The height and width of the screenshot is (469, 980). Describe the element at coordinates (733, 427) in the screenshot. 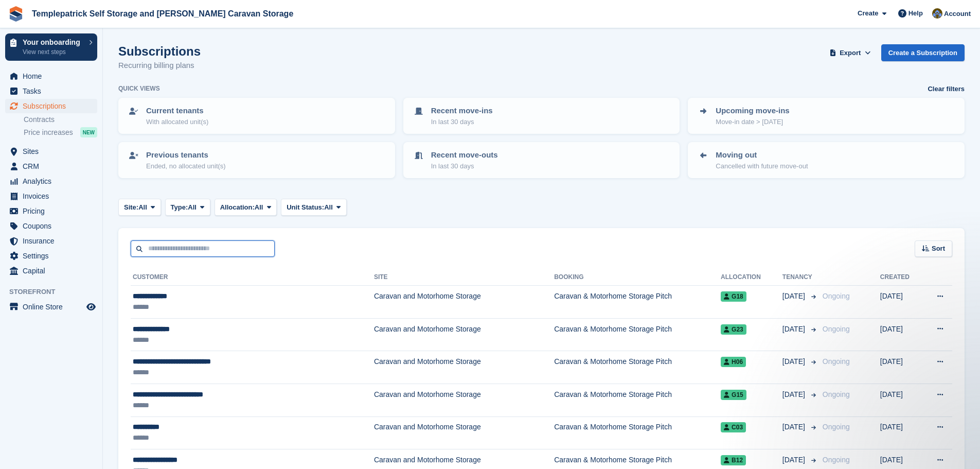

I see `span: C03` at that location.